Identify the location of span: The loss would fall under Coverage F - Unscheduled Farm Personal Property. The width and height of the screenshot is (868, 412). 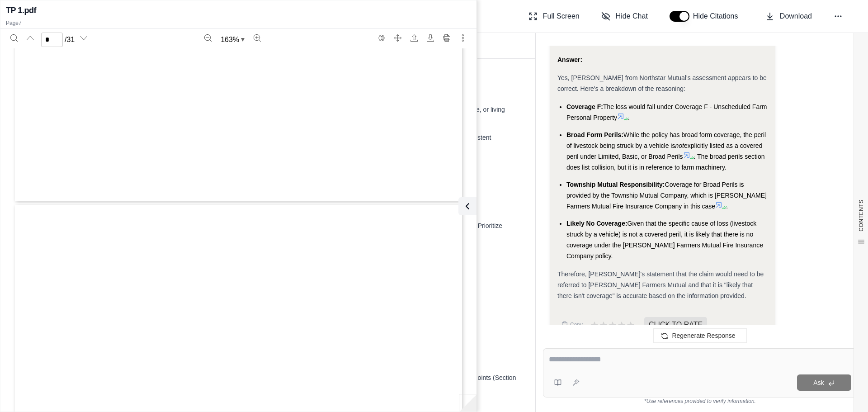
(667, 112).